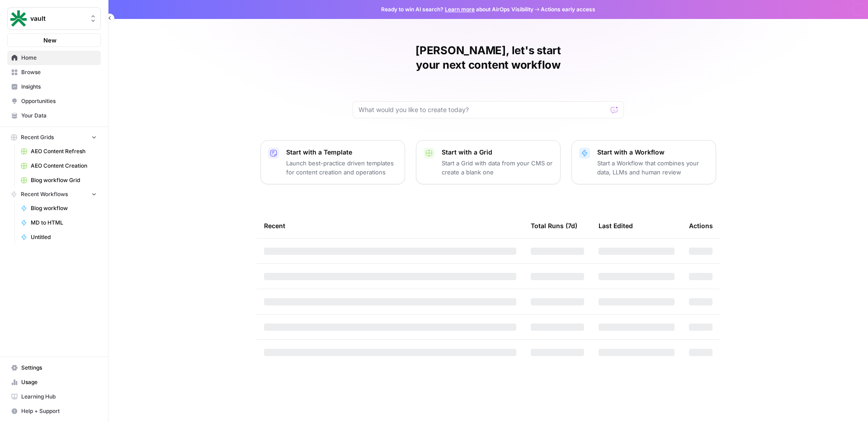  I want to click on span: Recent Workflows, so click(44, 194).